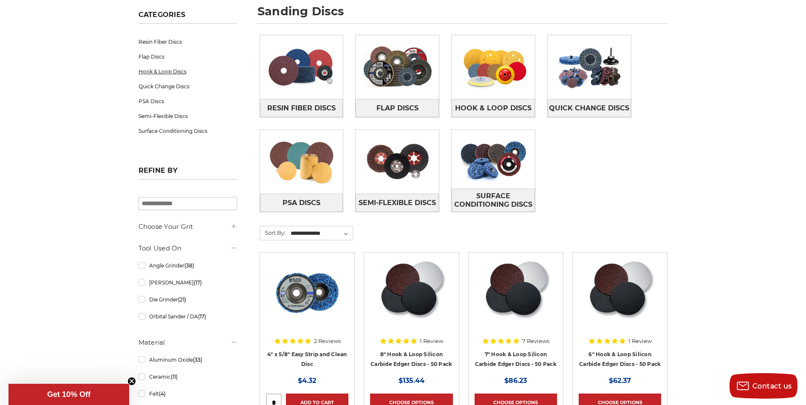 This screenshot has height=405, width=806. Describe the element at coordinates (188, 343) in the screenshot. I see `h5: Material` at that location.